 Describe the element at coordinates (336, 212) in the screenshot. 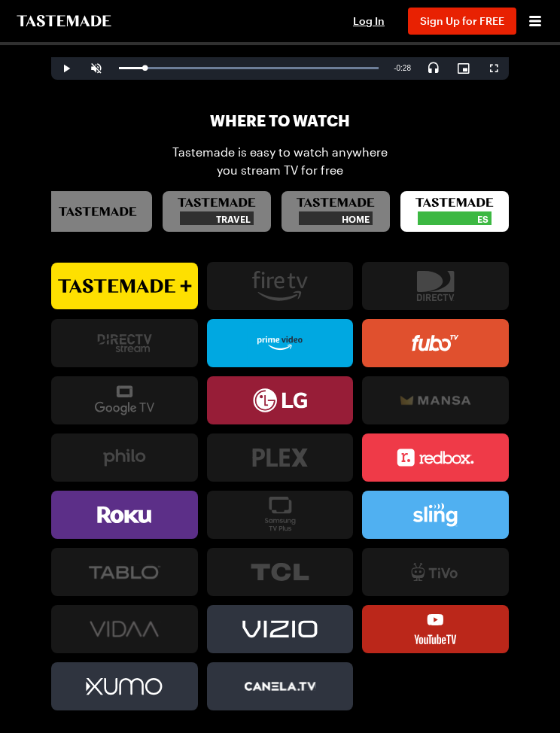

I see `button: tastemade home` at that location.